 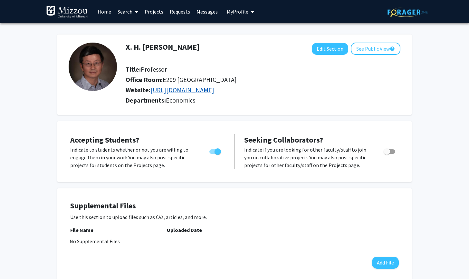 I want to click on button: Add File, so click(x=385, y=262).